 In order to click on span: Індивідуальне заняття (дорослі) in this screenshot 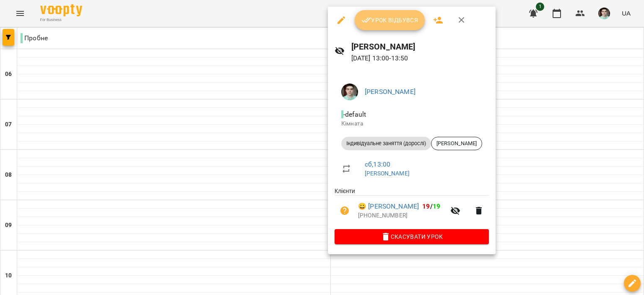, I will do `click(386, 144)`.